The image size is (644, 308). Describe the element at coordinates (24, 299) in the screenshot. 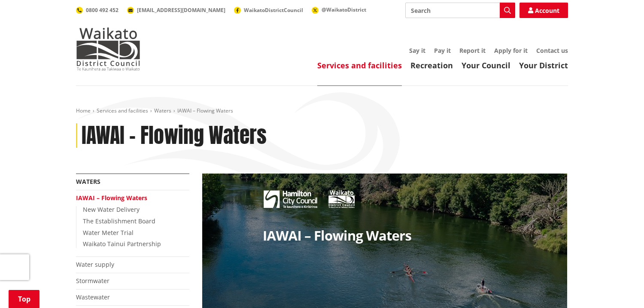

I see `a: Top` at that location.